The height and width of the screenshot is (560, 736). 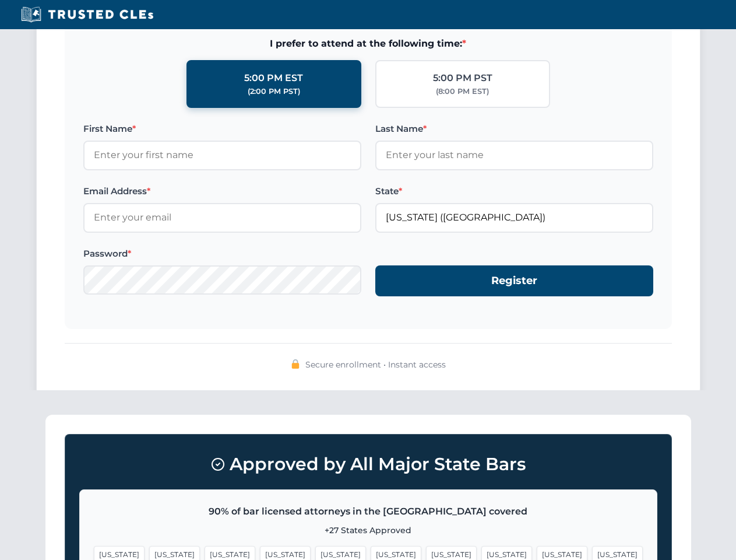 What do you see at coordinates (462, 91) in the screenshot?
I see `div: (8:00 PM EST)` at bounding box center [462, 91].